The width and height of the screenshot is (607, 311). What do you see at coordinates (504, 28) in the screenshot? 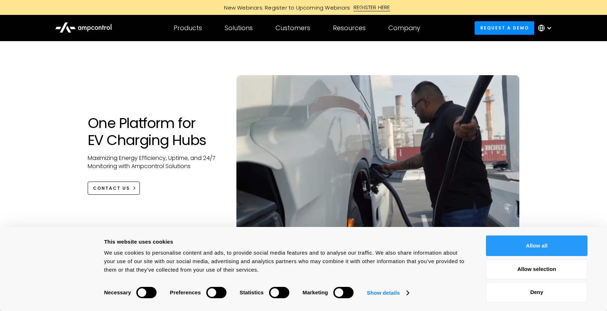
I see `a: Request a demo` at bounding box center [504, 28].